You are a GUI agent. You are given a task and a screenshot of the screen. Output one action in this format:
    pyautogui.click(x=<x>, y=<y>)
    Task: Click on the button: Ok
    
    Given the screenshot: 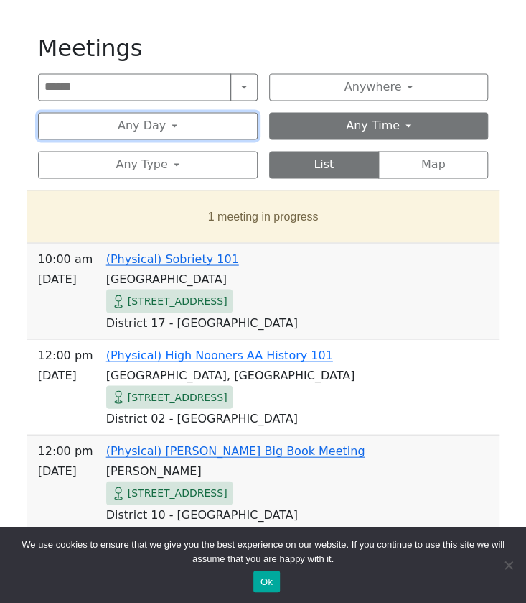 What is the action you would take?
    pyautogui.click(x=266, y=581)
    